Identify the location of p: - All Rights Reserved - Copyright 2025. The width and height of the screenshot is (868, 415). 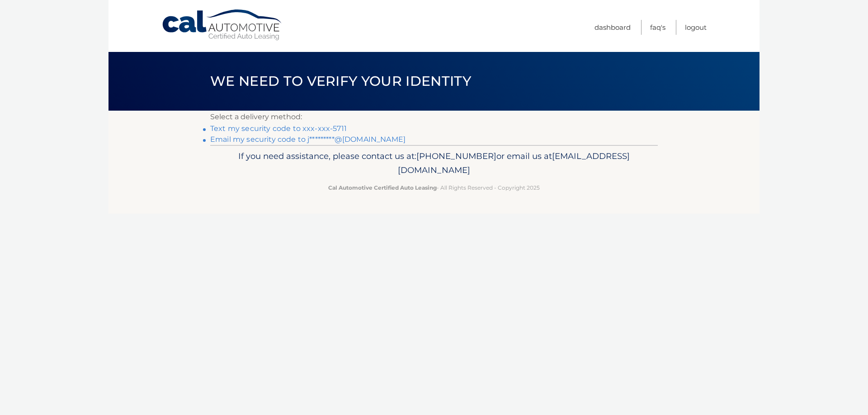
(434, 188).